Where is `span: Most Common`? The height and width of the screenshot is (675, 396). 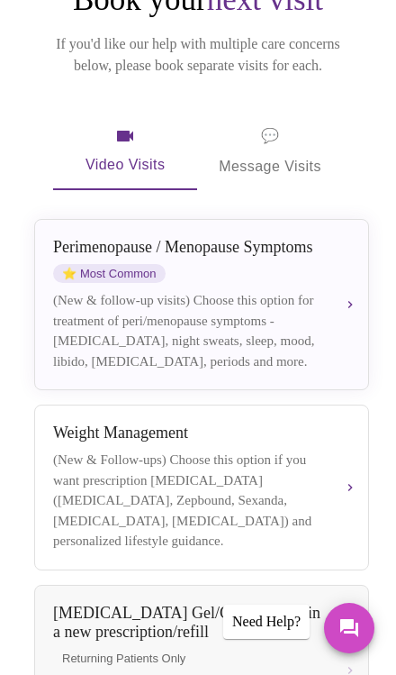
span: Most Common is located at coordinates (109, 273).